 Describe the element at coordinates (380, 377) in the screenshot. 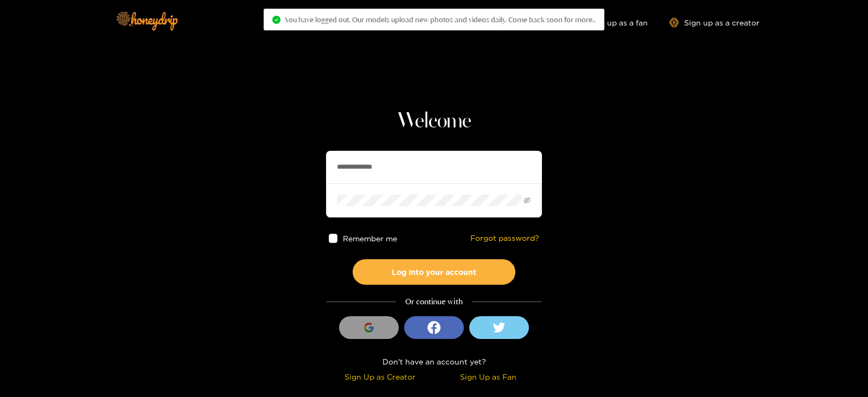

I see `div: Sign Up as Creator` at that location.